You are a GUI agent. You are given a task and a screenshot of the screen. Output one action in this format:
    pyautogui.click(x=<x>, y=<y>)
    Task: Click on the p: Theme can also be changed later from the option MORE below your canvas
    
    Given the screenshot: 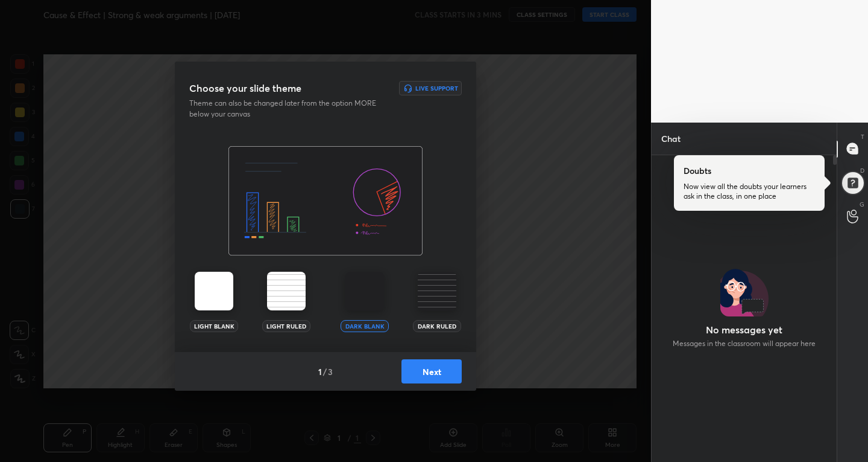 What is the action you would take?
    pyautogui.click(x=287, y=108)
    